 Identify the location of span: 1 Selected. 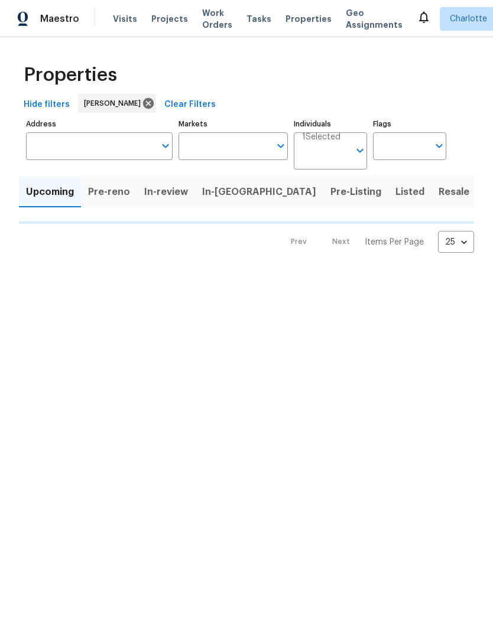
(321, 137).